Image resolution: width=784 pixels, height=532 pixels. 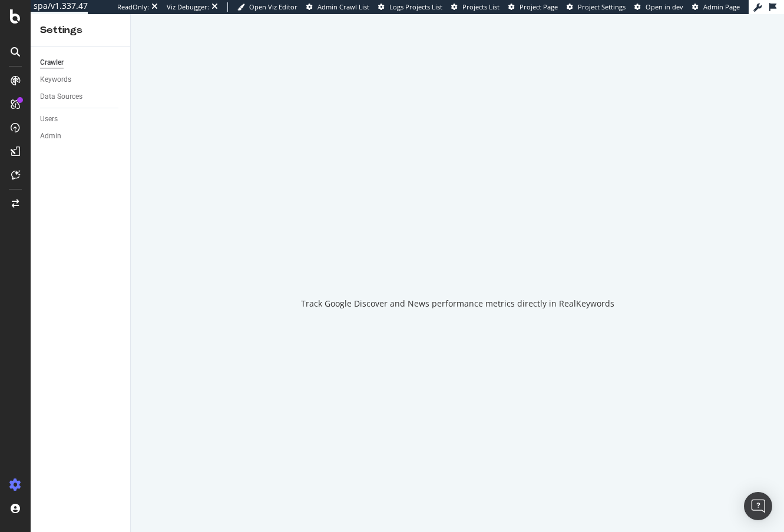 What do you see at coordinates (133, 7) in the screenshot?
I see `div: ReadOnly:` at bounding box center [133, 7].